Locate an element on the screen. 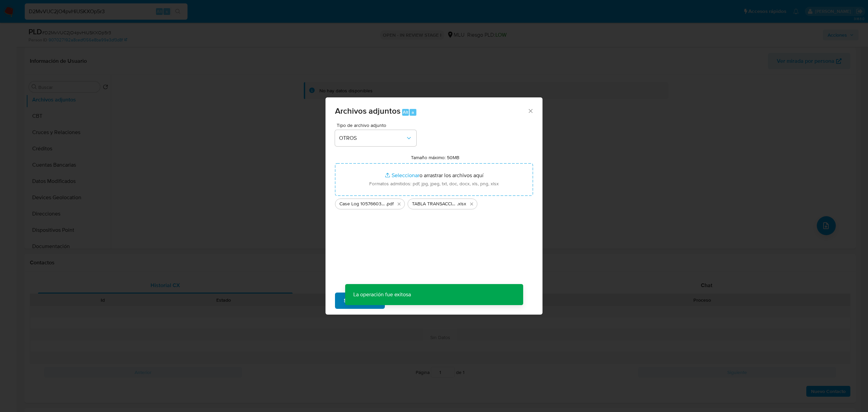 The image size is (868, 412). button: Eliminar TABLA TRANSACCIONAL 105766032 25.09.2025.xlsx is located at coordinates (472, 204).